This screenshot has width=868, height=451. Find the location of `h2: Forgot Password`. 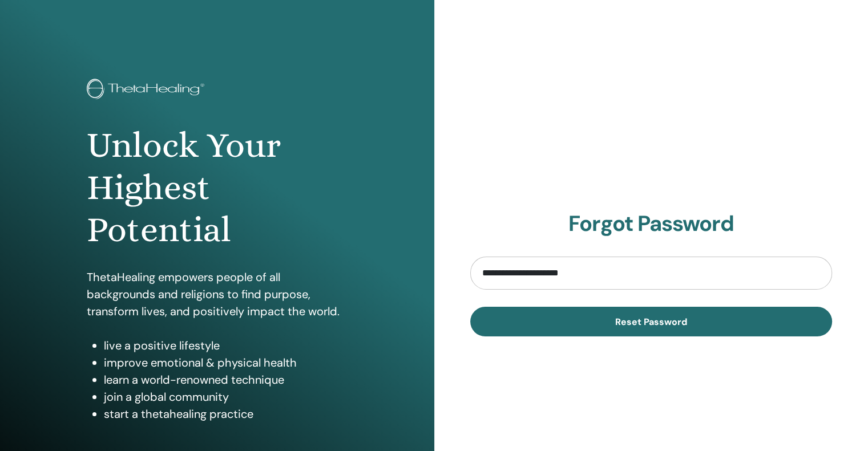

h2: Forgot Password is located at coordinates (651, 224).